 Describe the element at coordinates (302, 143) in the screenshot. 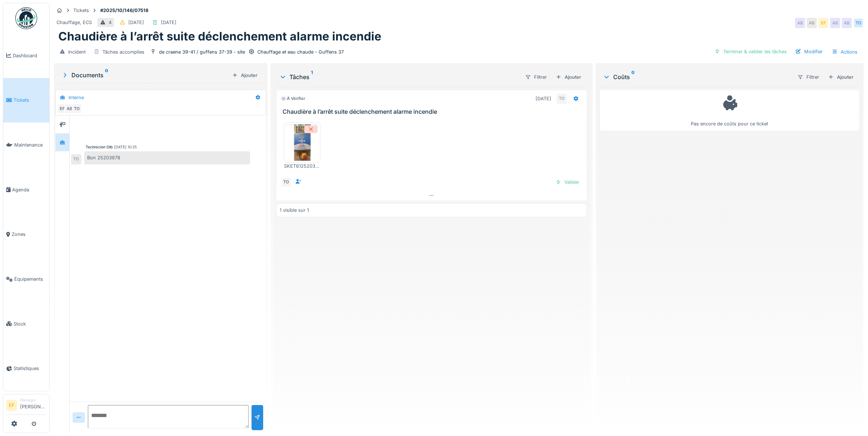

I see `img: fv5rlz6k7ma7sqx8a9itzipgyp5q` at that location.